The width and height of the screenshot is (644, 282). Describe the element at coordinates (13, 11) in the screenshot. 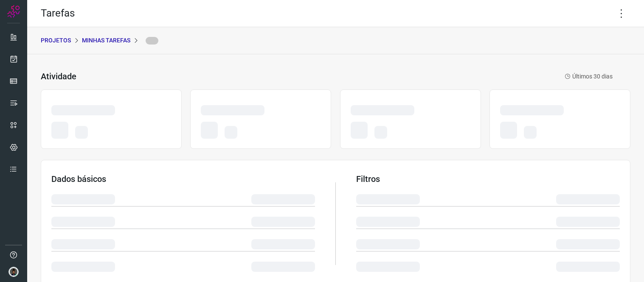

I see `img: Logo` at that location.